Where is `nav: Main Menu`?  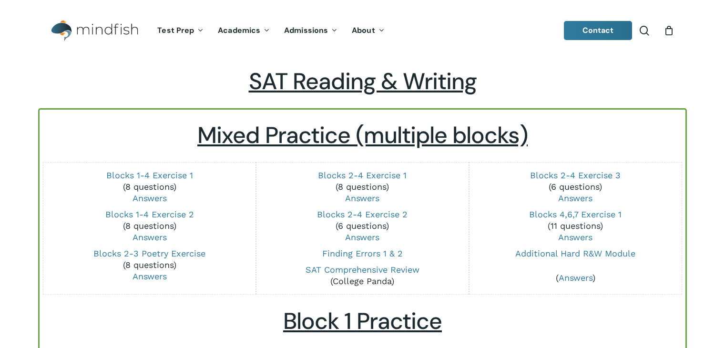
nav: Main Menu is located at coordinates (271, 31).